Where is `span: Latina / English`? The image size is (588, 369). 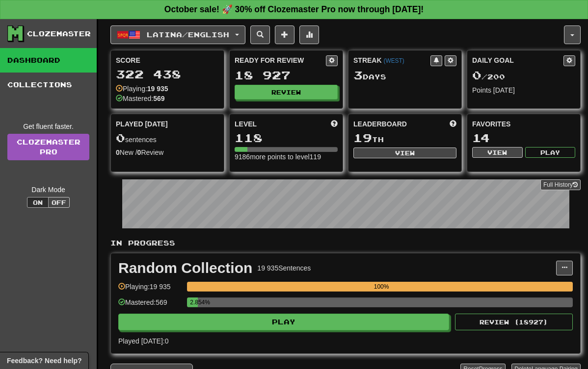 span: Latina / English is located at coordinates (188, 34).